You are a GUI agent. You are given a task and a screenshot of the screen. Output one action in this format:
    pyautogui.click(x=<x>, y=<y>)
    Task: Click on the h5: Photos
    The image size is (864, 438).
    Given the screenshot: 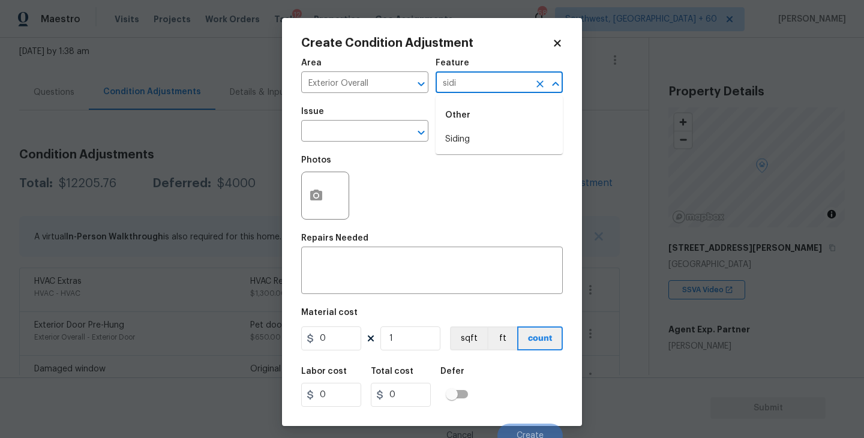 What is the action you would take?
    pyautogui.click(x=316, y=160)
    